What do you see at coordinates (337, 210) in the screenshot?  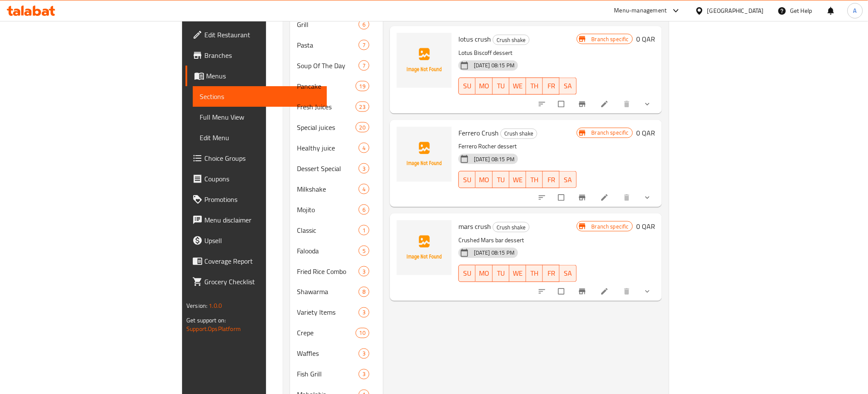 I see `div: Mojito6` at bounding box center [337, 210].